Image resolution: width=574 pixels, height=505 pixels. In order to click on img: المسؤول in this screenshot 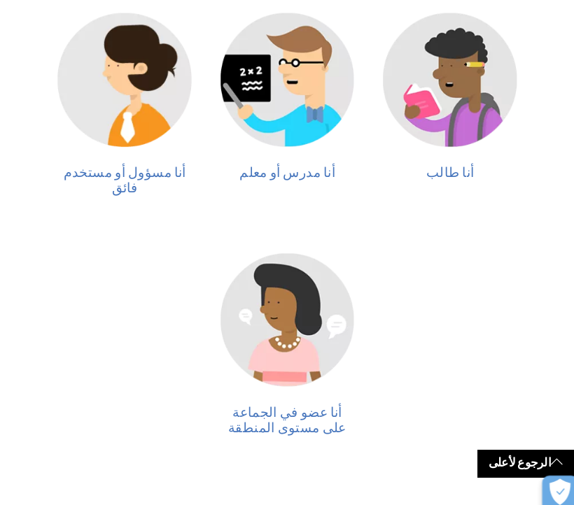, I will do `click(129, 80)`.